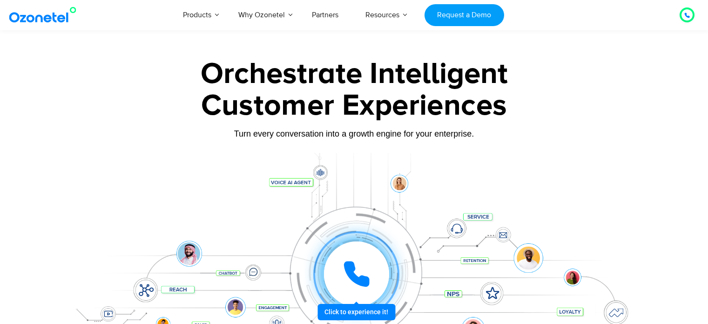 The height and width of the screenshot is (324, 708). I want to click on a: Request a Demo, so click(464, 15).